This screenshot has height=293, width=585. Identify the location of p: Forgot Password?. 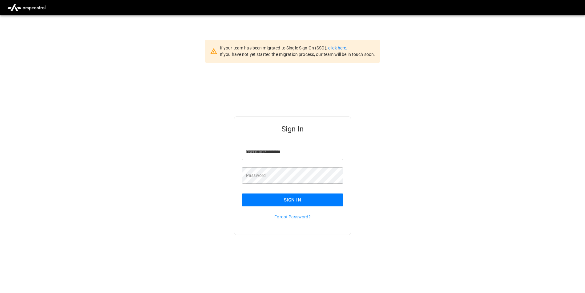
(292, 217).